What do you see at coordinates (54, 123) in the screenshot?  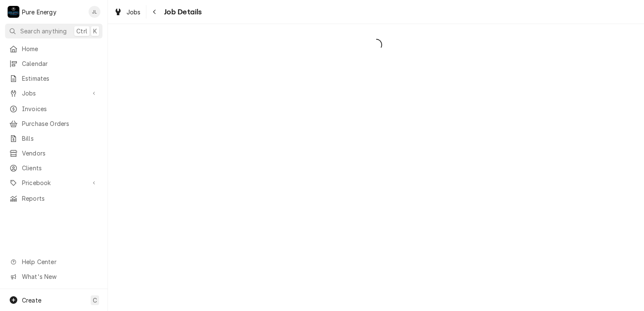 I see `a: Purchase Orders` at bounding box center [54, 123].